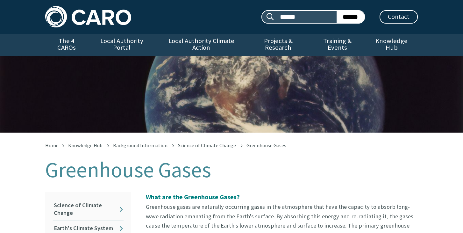 This screenshot has height=233, width=463. Describe the element at coordinates (399, 17) in the screenshot. I see `a: Contact` at that location.